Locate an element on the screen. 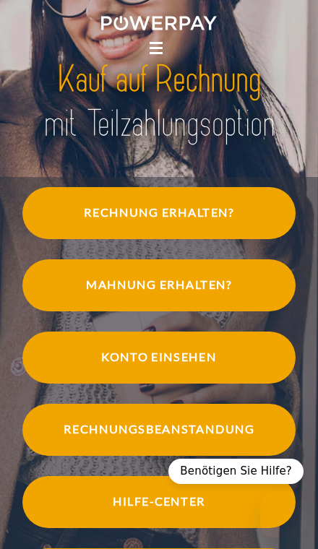 The image size is (318, 549). a: Rechnung erhalten? is located at coordinates (159, 213).